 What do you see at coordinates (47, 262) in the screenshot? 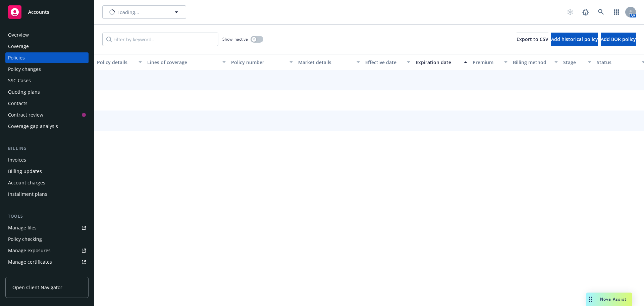
I see `a: Manage certificates` at bounding box center [47, 262].